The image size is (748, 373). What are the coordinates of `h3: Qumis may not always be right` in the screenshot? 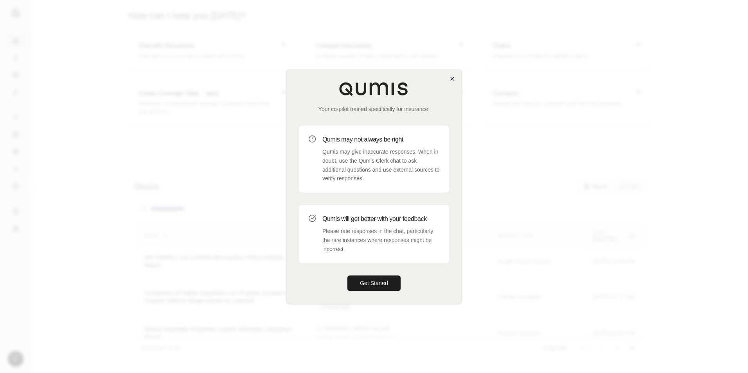 It's located at (381, 140).